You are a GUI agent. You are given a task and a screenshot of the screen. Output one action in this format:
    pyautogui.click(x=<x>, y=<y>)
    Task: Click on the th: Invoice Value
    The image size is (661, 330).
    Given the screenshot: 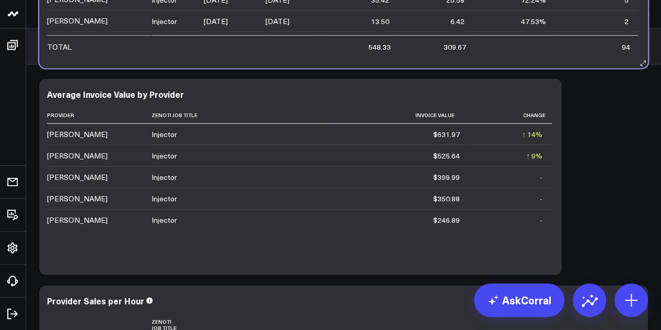 What is the action you would take?
    pyautogui.click(x=395, y=115)
    